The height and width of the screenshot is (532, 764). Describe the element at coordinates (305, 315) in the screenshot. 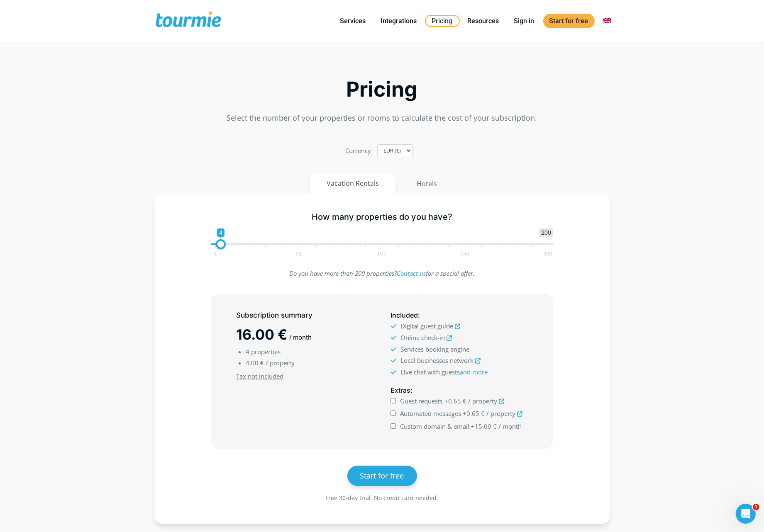

I see `h5: Subscription summary` at that location.